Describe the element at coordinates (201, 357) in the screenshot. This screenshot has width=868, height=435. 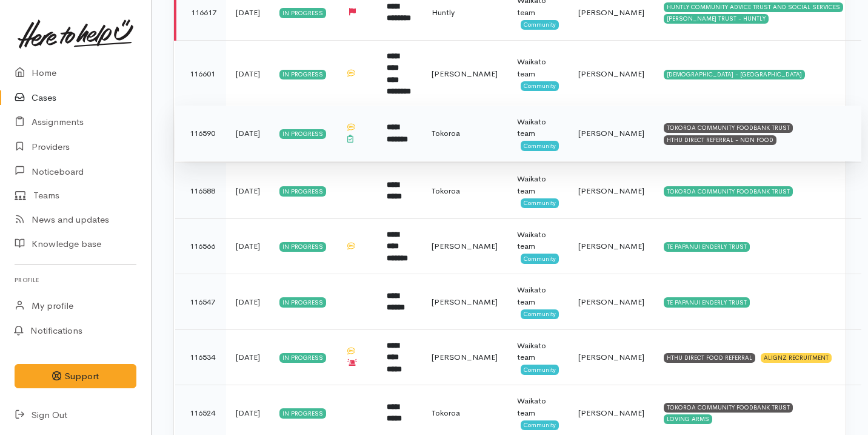
I see `td: 116534` at that location.